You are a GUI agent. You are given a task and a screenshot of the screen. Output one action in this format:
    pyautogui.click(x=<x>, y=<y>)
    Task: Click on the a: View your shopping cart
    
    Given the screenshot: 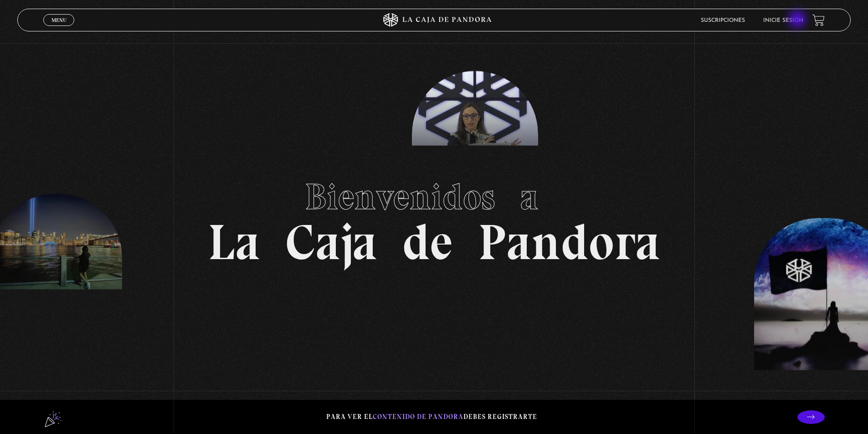 What is the action you would take?
    pyautogui.click(x=819, y=20)
    